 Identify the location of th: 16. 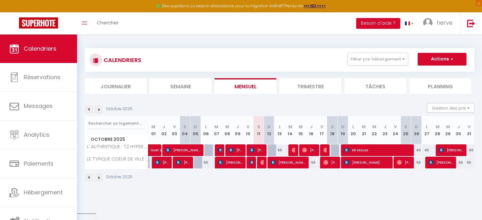
(311, 130).